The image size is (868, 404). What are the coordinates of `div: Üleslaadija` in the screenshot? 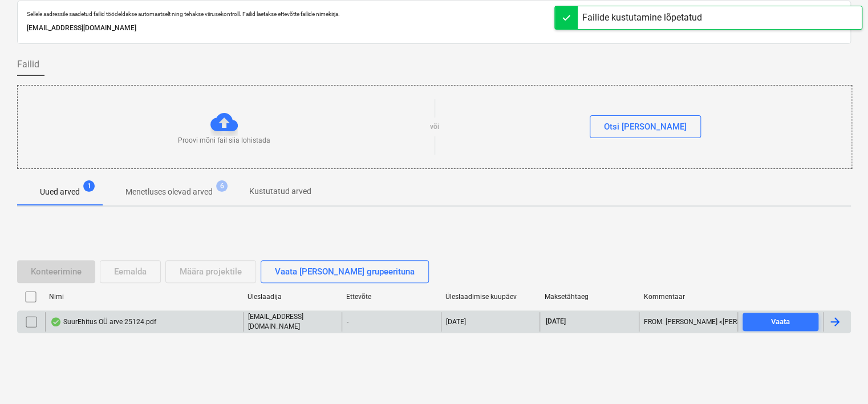 It's located at (292, 297).